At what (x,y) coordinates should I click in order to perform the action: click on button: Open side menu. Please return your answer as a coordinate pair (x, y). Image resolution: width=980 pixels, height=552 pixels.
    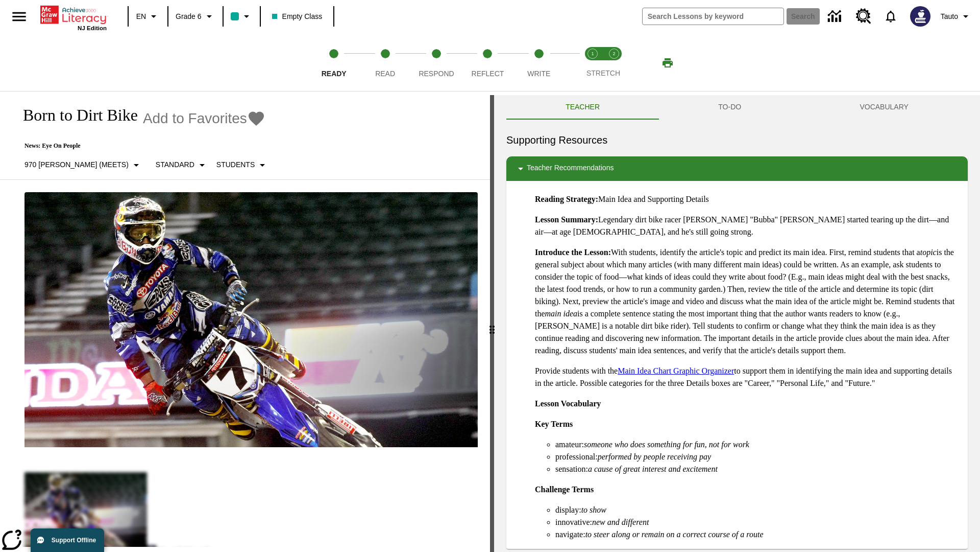
    Looking at the image, I should click on (19, 17).